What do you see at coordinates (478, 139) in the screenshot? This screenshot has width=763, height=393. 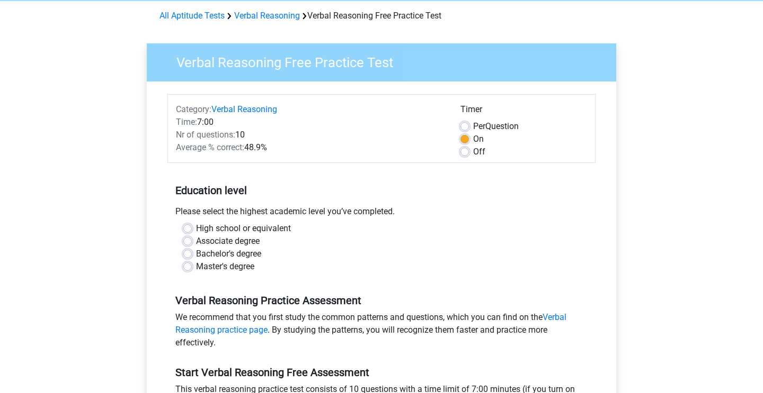 I see `label: On` at bounding box center [478, 139].